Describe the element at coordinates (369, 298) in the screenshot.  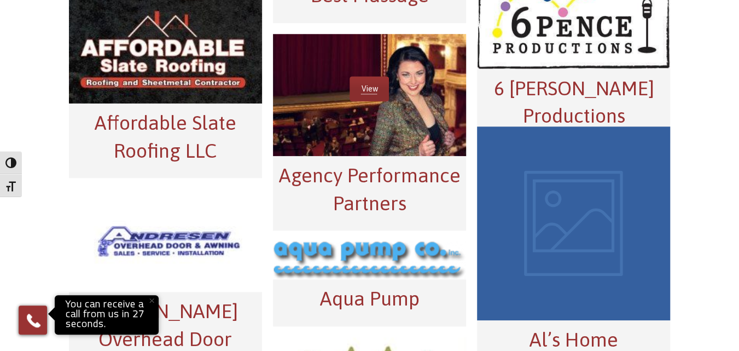
I see `h2: Aqua Pump` at that location.